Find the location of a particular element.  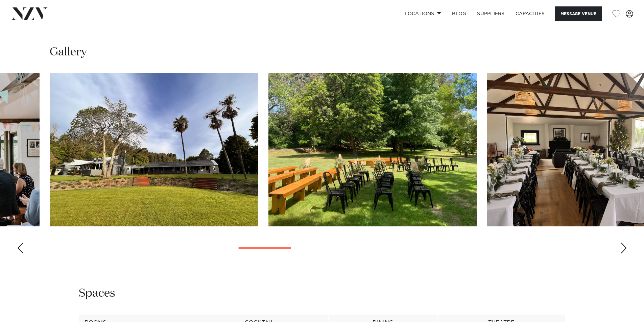

h2: Gallery is located at coordinates (68, 52).